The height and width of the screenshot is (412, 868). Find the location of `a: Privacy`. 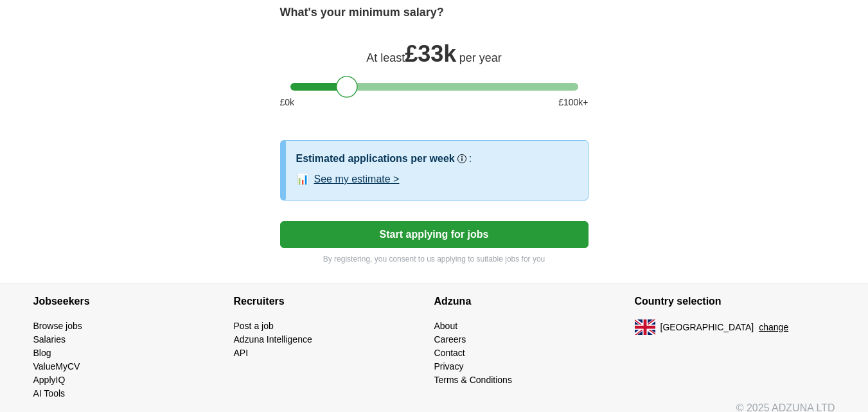

a: Privacy is located at coordinates (450, 366).